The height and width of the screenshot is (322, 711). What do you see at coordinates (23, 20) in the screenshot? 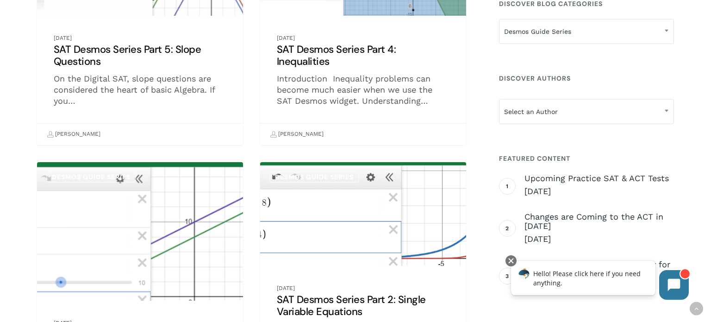
I see `img: Avatar` at bounding box center [23, 20].